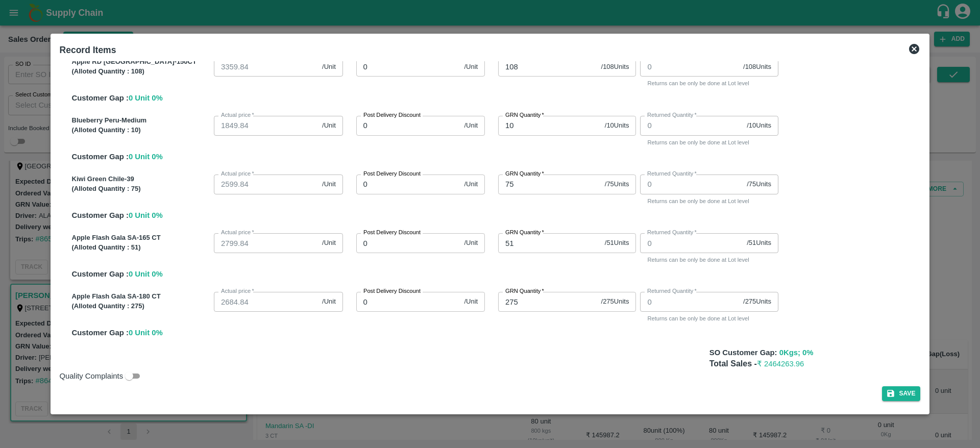  What do you see at coordinates (743, 352) in the screenshot?
I see `b: SO Customer Gap:` at bounding box center [743, 352].